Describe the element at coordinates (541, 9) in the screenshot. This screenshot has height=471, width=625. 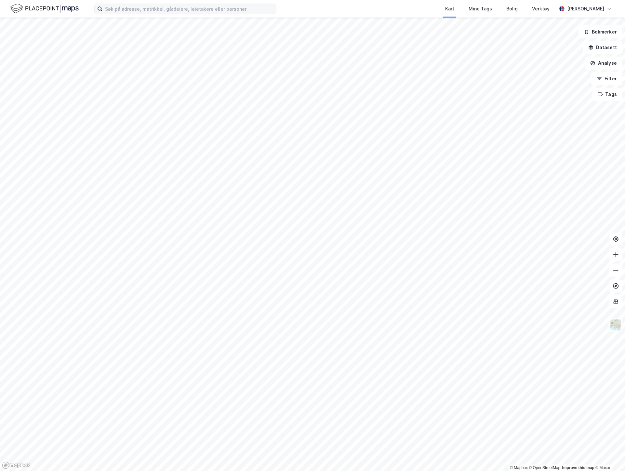
I see `div: Verktøy` at that location.